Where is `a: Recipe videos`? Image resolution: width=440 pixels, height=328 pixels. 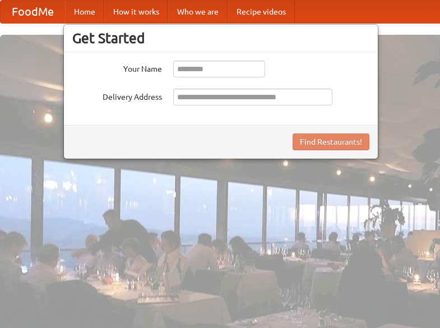
a: Recipe videos is located at coordinates (261, 12).